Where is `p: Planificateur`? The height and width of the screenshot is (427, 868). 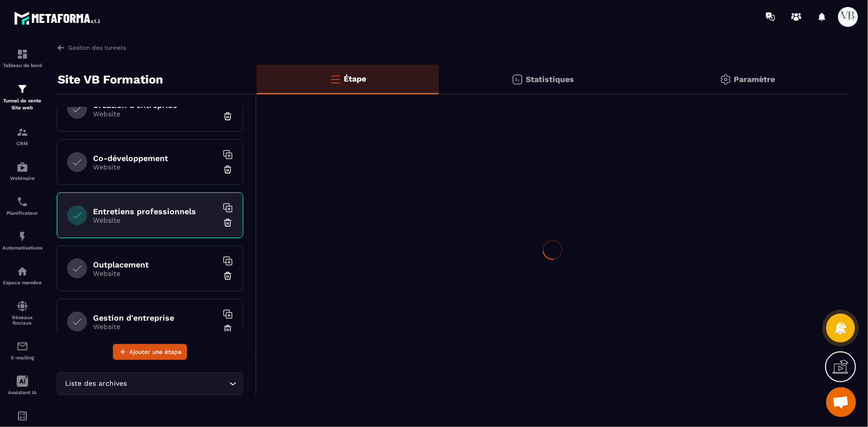 p: Planificateur is located at coordinates (22, 213).